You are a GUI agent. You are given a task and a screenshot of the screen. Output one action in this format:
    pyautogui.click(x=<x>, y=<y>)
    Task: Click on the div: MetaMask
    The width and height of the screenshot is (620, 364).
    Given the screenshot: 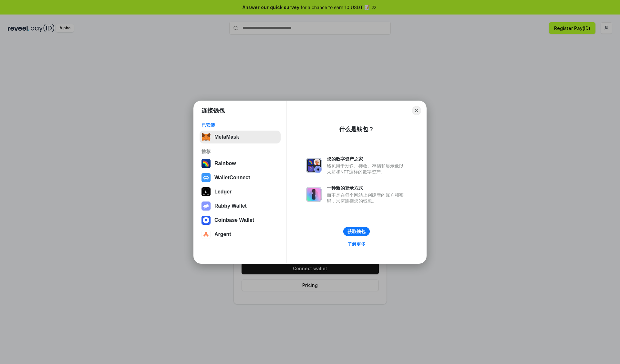 What is the action you would take?
    pyautogui.click(x=226, y=137)
    